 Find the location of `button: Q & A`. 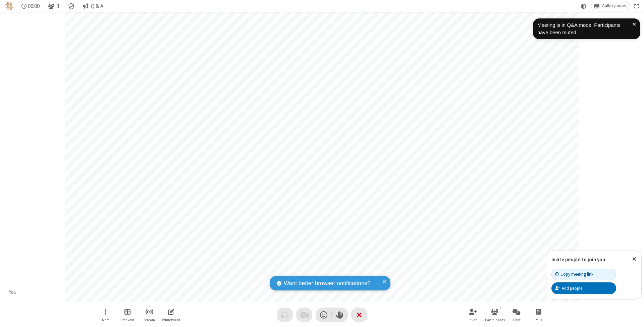

button: Q & A is located at coordinates (93, 6).